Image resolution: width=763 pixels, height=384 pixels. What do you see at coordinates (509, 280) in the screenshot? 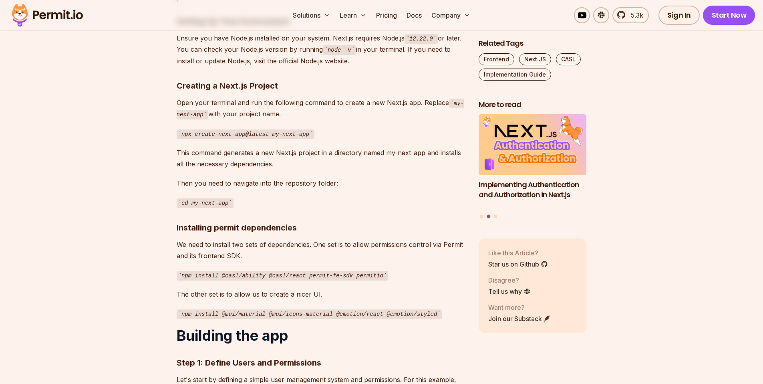
I see `p: Disagree?` at bounding box center [509, 280].